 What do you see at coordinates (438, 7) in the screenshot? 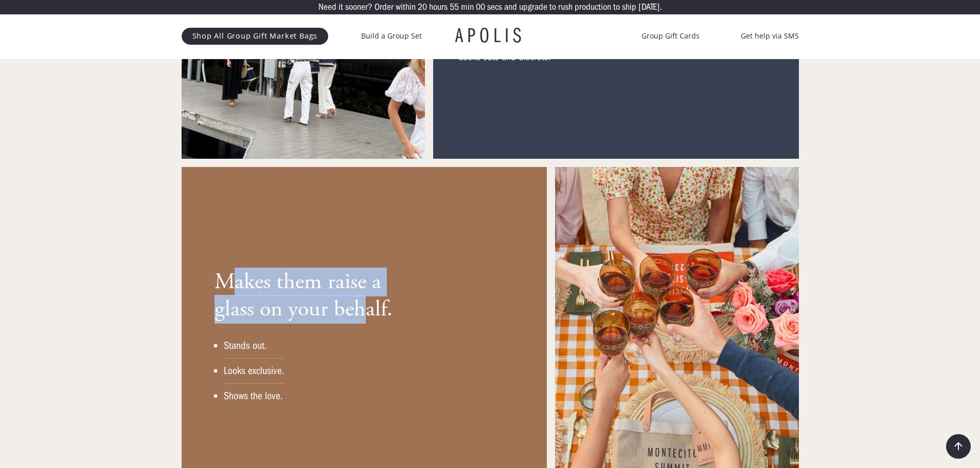
I see `p: hours` at bounding box center [438, 7].